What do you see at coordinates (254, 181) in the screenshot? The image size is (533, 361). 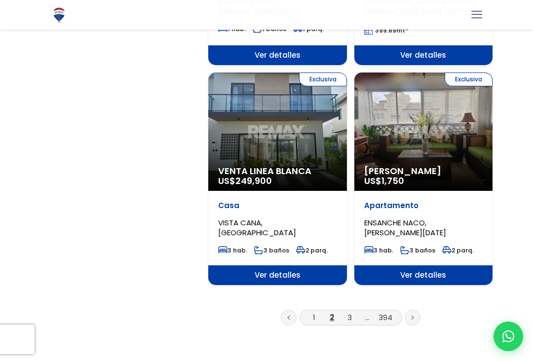 I see `span: 249,900` at bounding box center [254, 181].